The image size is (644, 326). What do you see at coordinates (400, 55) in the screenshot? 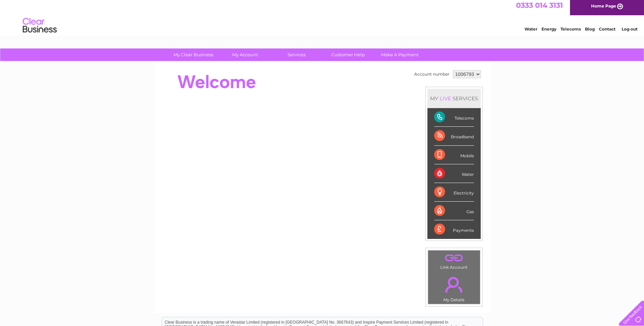
I see `a: Make A Payment` at bounding box center [400, 55].